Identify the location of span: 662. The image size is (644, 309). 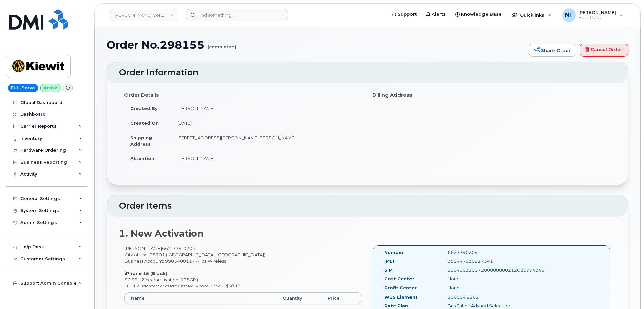
(179, 248).